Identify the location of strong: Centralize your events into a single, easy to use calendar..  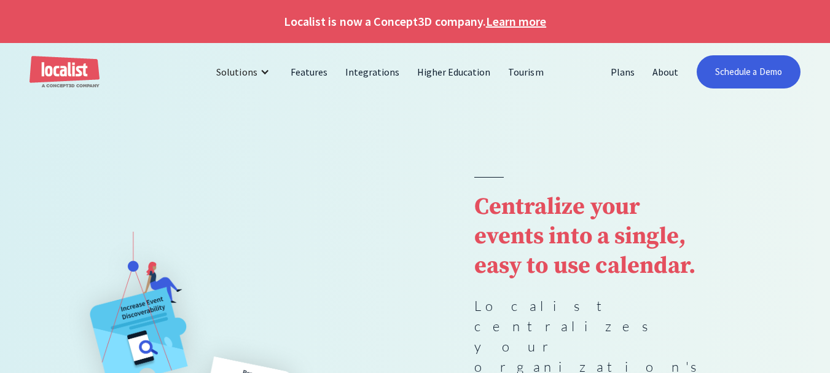
(585, 237).